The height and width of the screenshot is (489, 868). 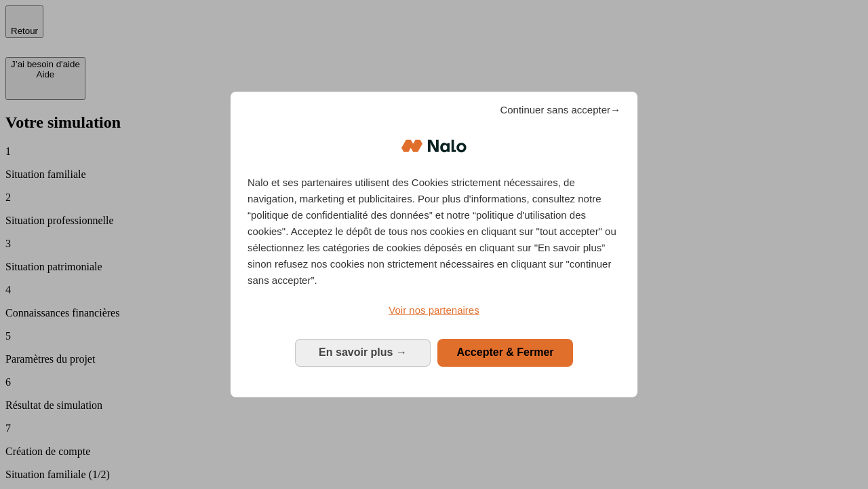 I want to click on a: Voir nos partenaires, so click(x=434, y=311).